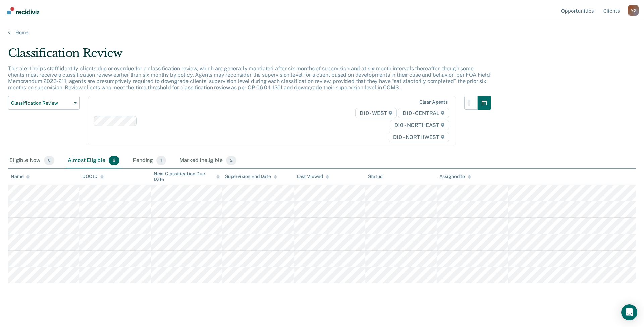 This screenshot has height=327, width=644. Describe the element at coordinates (208, 161) in the screenshot. I see `div: Marked Ineligible2` at that location.